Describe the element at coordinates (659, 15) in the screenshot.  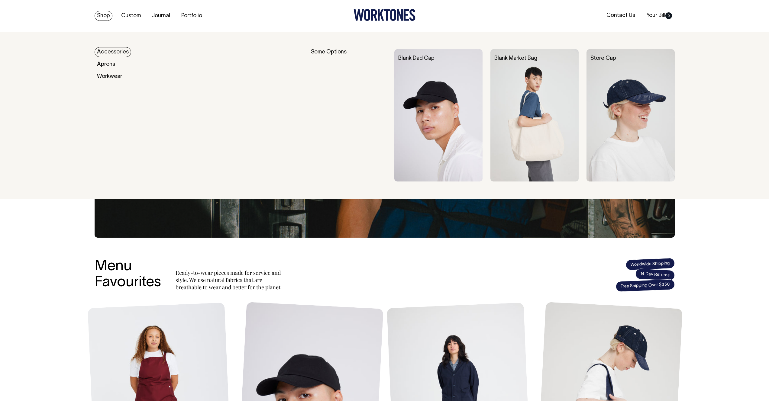
I see `a: Your Bill0` at that location.